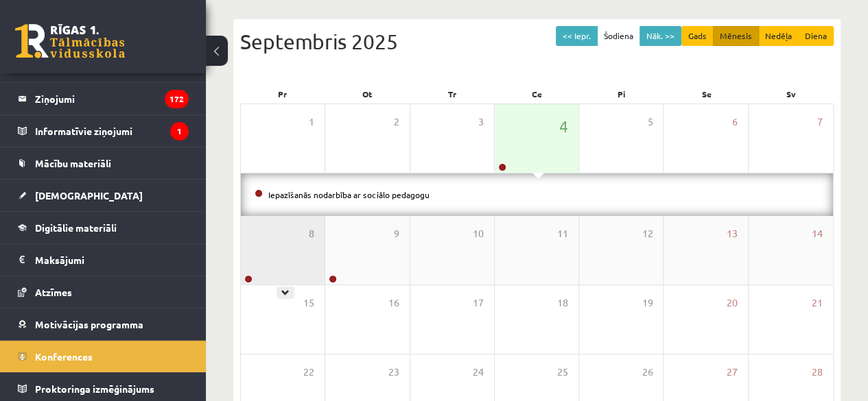  I want to click on span: 26, so click(647, 372).